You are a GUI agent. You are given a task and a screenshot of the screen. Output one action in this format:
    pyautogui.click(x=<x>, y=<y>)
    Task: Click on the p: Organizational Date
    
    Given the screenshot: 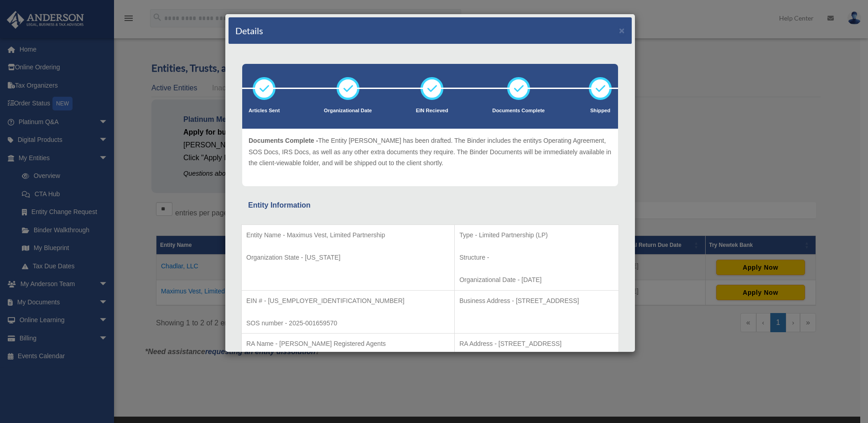 What is the action you would take?
    pyautogui.click(x=348, y=111)
    